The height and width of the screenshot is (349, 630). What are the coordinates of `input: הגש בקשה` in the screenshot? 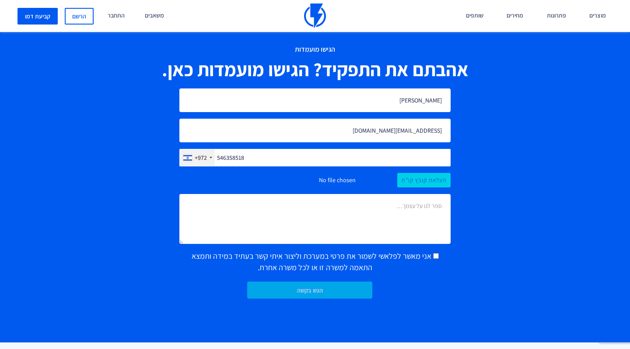 It's located at (310, 290).